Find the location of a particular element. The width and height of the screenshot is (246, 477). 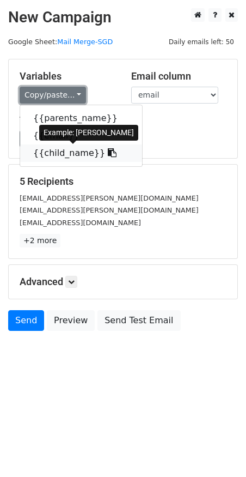

small: Google Sheet: is located at coordinates (60, 41).